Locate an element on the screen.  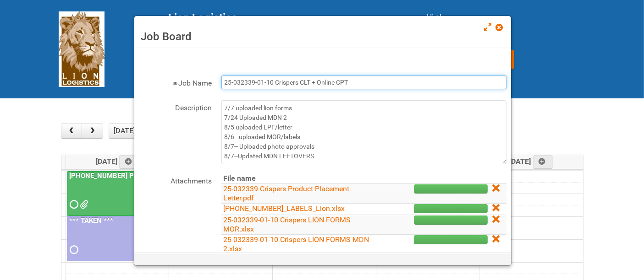
a: 25-032339-01-10 Crispers LION FORMS MDN 2.xlsx is located at coordinates (296, 244).